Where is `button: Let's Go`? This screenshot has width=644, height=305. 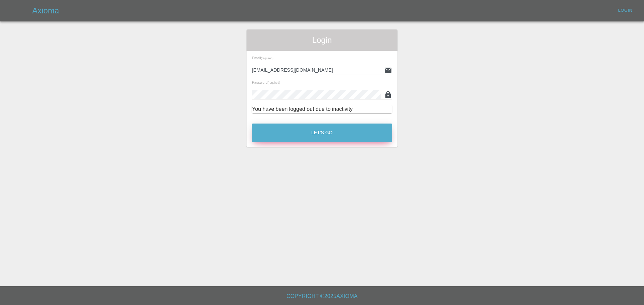 button: Let's Go is located at coordinates (322, 132).